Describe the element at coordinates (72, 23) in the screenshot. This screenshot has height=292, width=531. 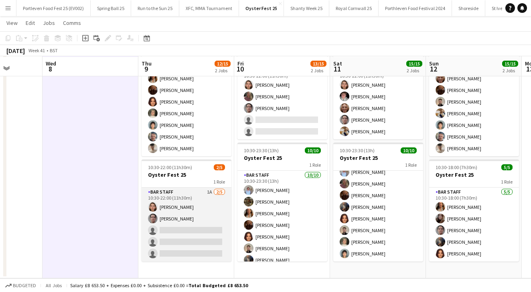
I see `span: Comms` at that location.